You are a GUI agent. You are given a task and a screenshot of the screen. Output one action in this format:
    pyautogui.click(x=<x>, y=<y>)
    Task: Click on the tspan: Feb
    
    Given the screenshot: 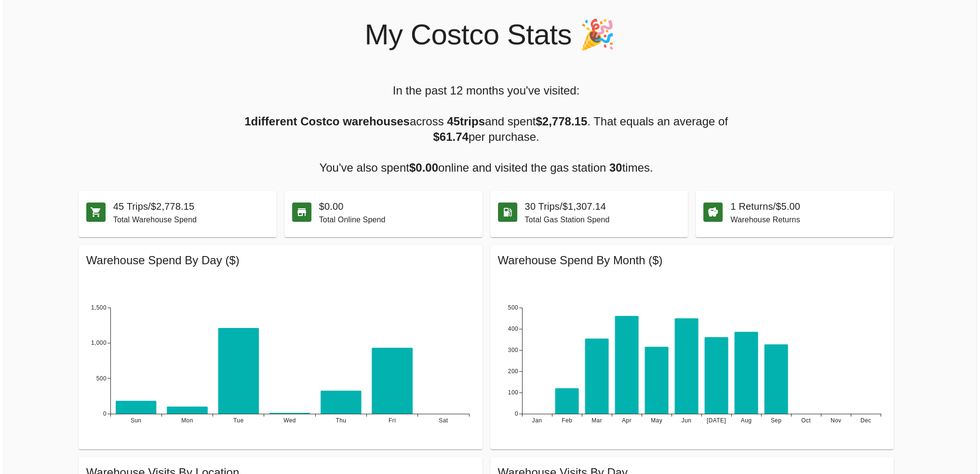 What is the action you would take?
    pyautogui.click(x=567, y=420)
    